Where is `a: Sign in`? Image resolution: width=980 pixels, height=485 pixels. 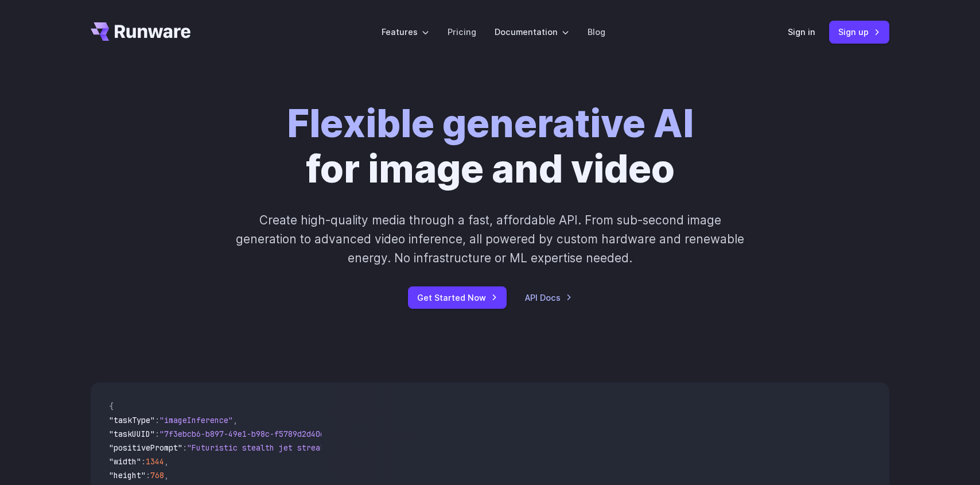 a: Sign in is located at coordinates (802, 32).